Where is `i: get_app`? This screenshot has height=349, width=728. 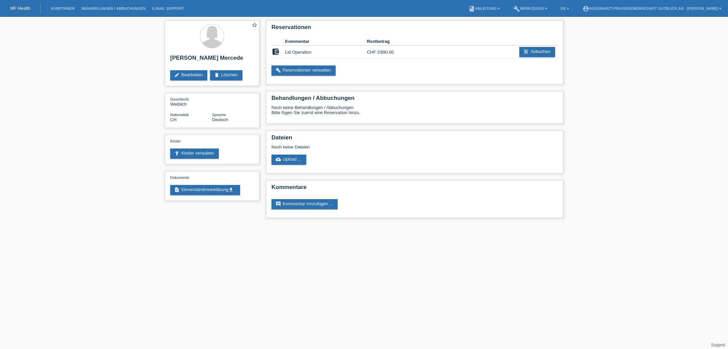 i: get_app is located at coordinates (231, 190).